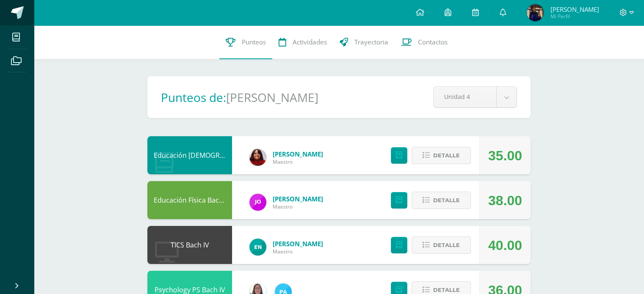 The height and width of the screenshot is (294, 644). Describe the element at coordinates (310, 42) in the screenshot. I see `span: Actividades` at that location.